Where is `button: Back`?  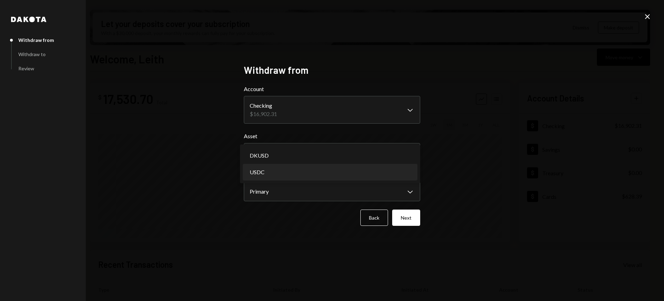 button: Back is located at coordinates (374, 217).